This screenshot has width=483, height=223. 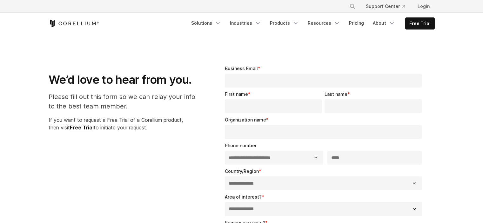 I want to click on span: Organization name, so click(x=245, y=120).